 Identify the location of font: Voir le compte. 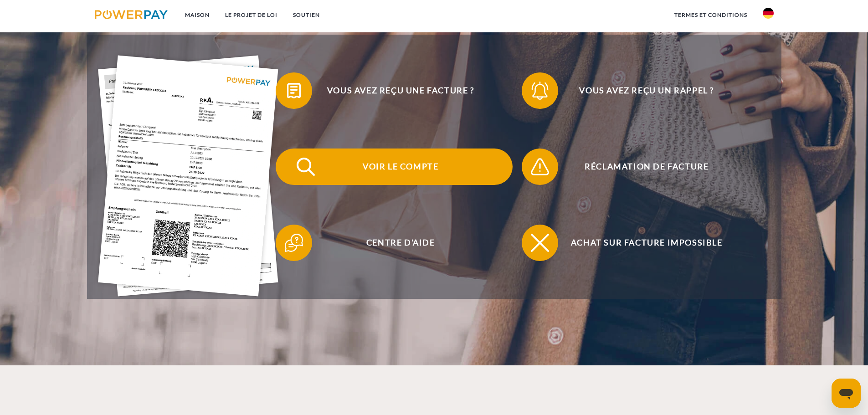
(401, 166).